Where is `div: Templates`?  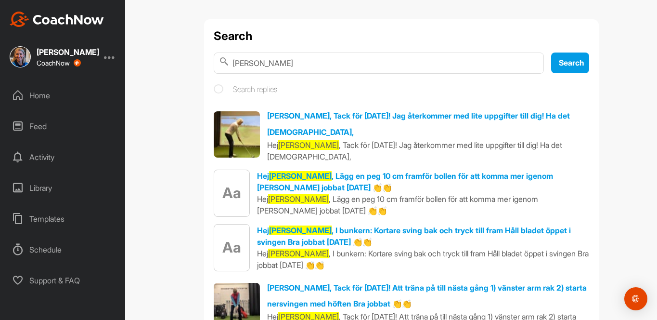
div: Templates is located at coordinates (63, 219).